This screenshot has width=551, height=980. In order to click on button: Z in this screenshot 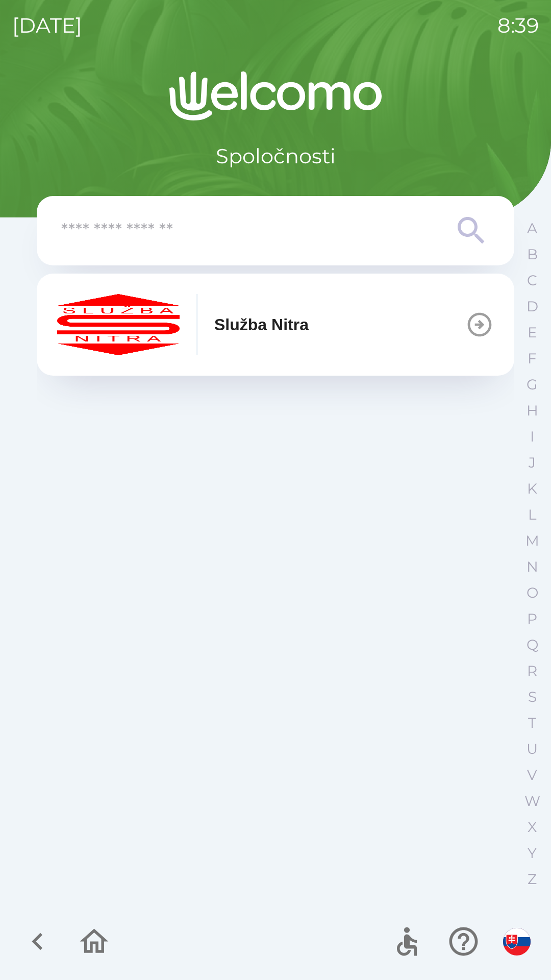, I will do `click(532, 879)`.